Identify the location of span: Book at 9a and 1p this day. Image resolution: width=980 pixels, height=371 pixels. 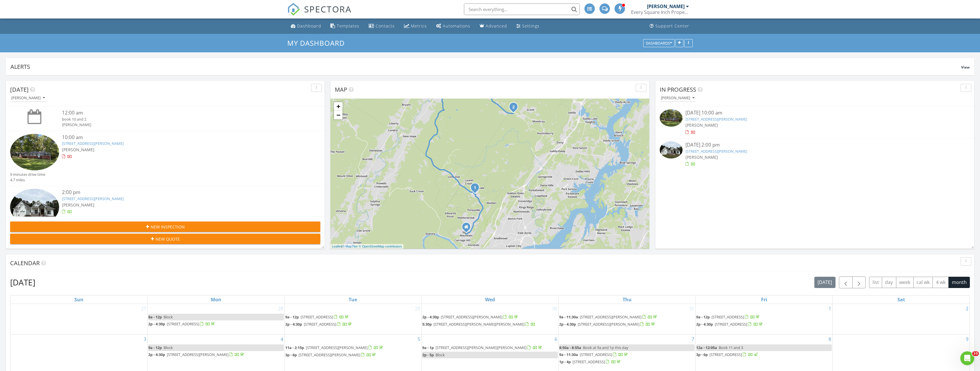
(605, 347).